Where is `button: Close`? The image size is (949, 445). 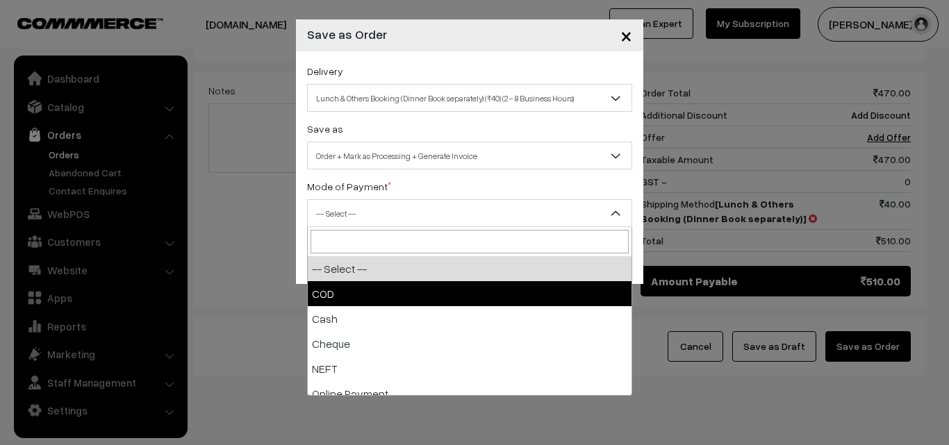
button: Close is located at coordinates (626, 35).